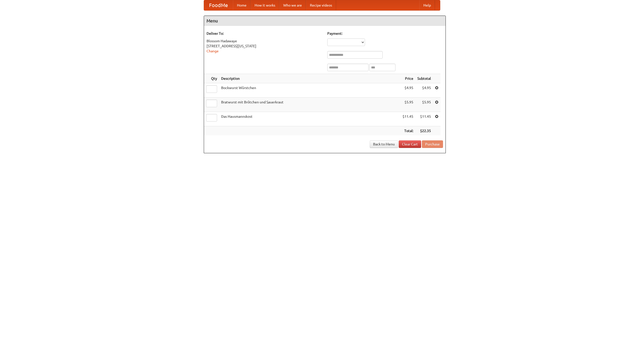 This screenshot has width=644, height=356. I want to click on a: Clear Cart, so click(410, 144).